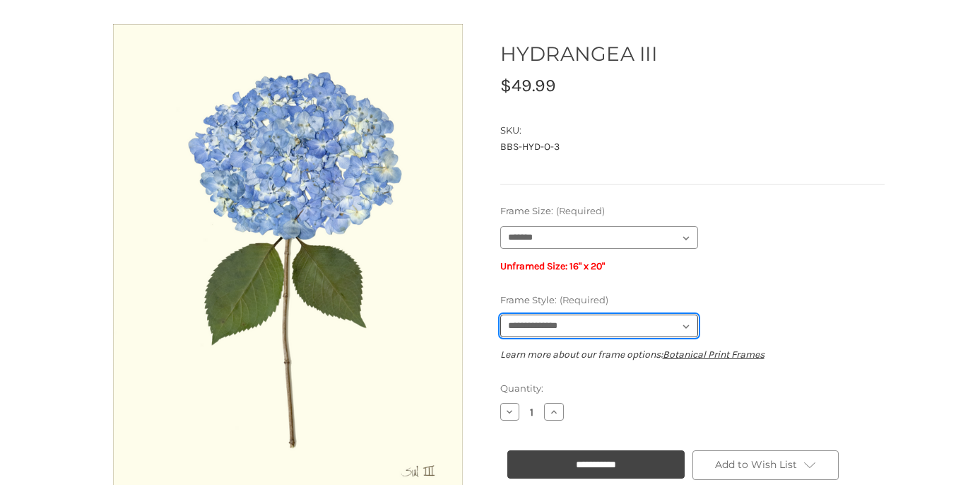  Describe the element at coordinates (693, 147) in the screenshot. I see `dd: BBS-HYD-O-3` at that location.